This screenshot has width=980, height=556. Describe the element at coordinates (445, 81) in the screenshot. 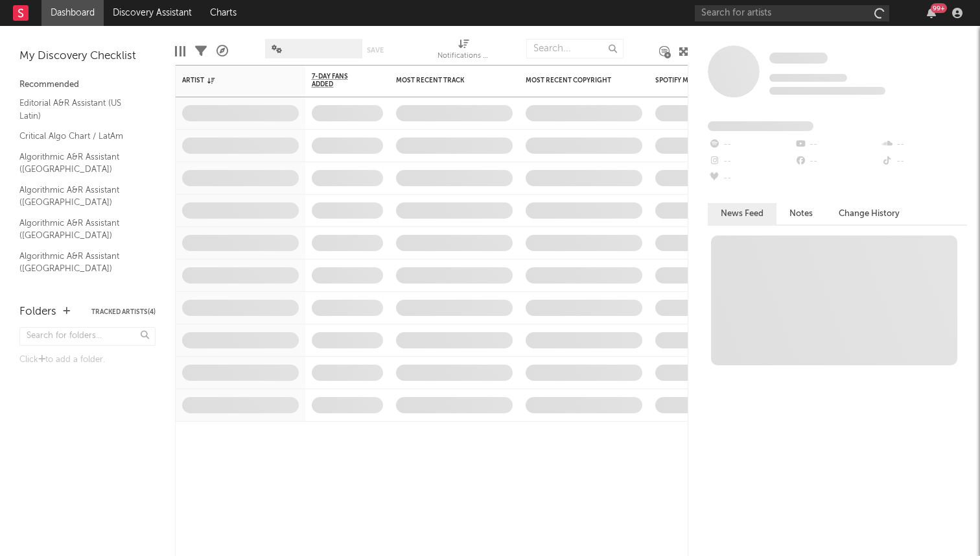

I see `div: Most Recent Track` at that location.